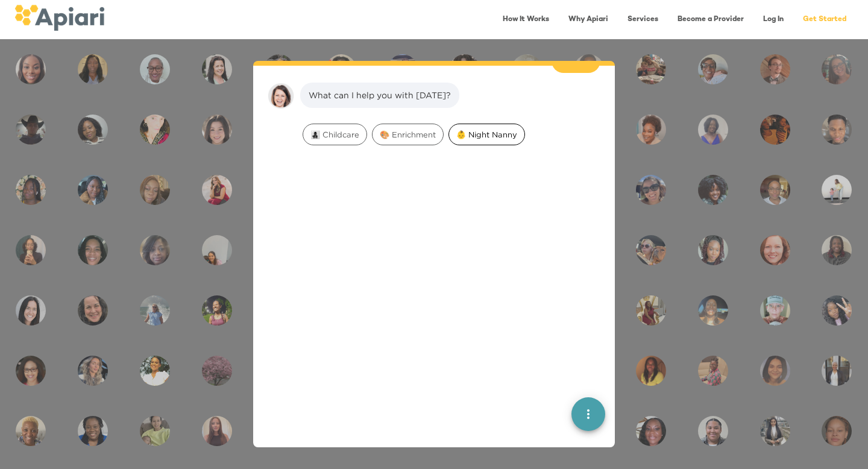  Describe the element at coordinates (487, 134) in the screenshot. I see `span: 👶 Night Nanny` at that location.